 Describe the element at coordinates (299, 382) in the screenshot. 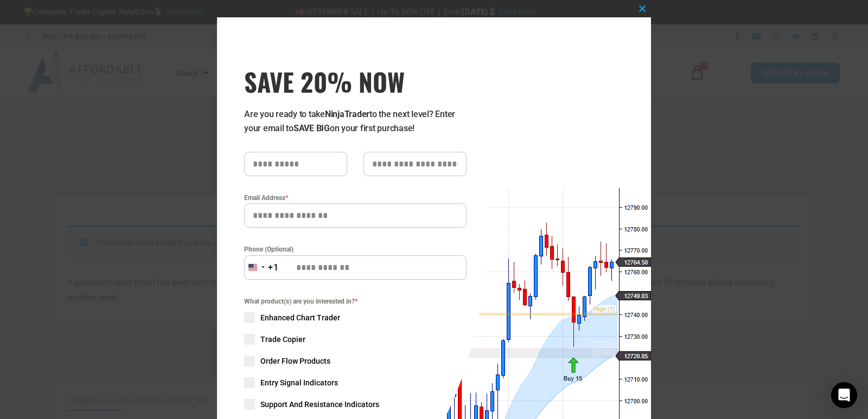

I see `span: Entry Signal Indicators` at that location.